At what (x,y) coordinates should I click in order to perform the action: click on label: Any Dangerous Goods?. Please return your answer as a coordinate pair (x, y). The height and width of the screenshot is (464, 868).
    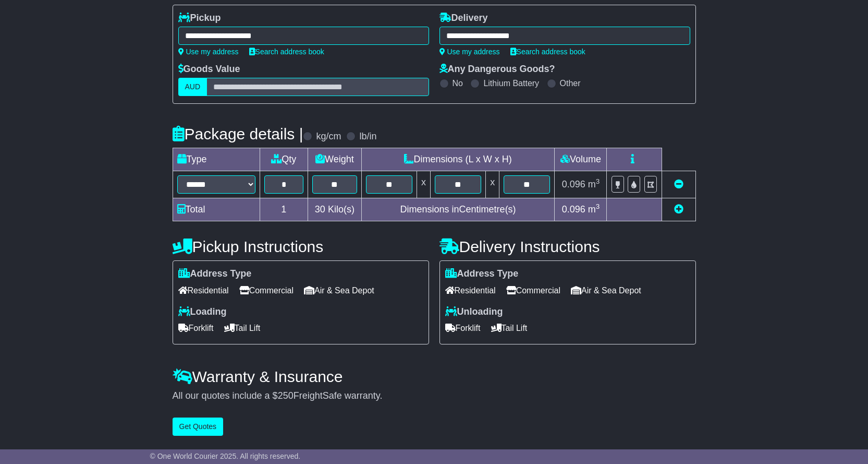
    Looking at the image, I should click on (498, 69).